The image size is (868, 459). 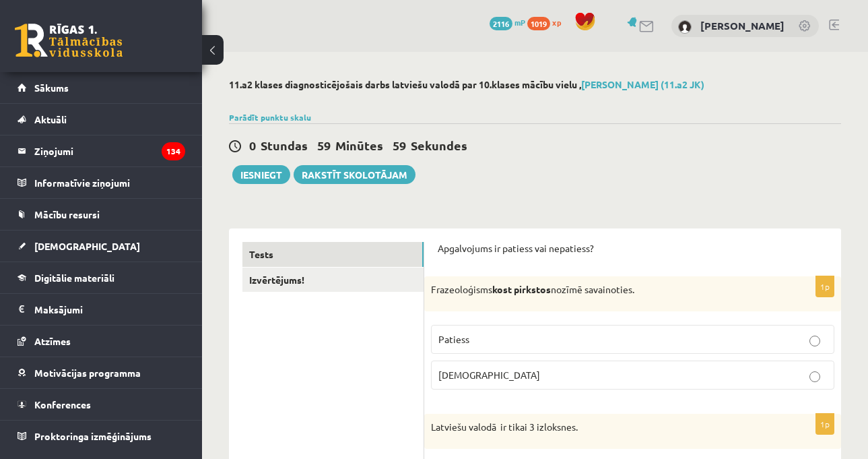 What do you see at coordinates (74, 278) in the screenshot?
I see `span: Digitālie materiāli` at bounding box center [74, 278].